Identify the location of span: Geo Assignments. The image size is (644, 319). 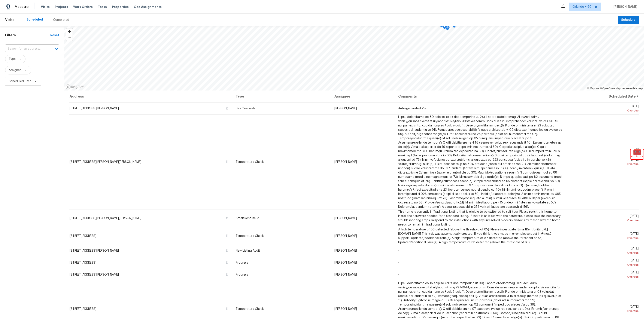
(148, 7).